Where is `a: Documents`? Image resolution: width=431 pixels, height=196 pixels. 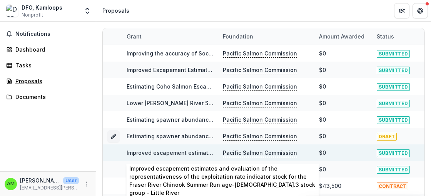 a: Documents is located at coordinates (48, 97).